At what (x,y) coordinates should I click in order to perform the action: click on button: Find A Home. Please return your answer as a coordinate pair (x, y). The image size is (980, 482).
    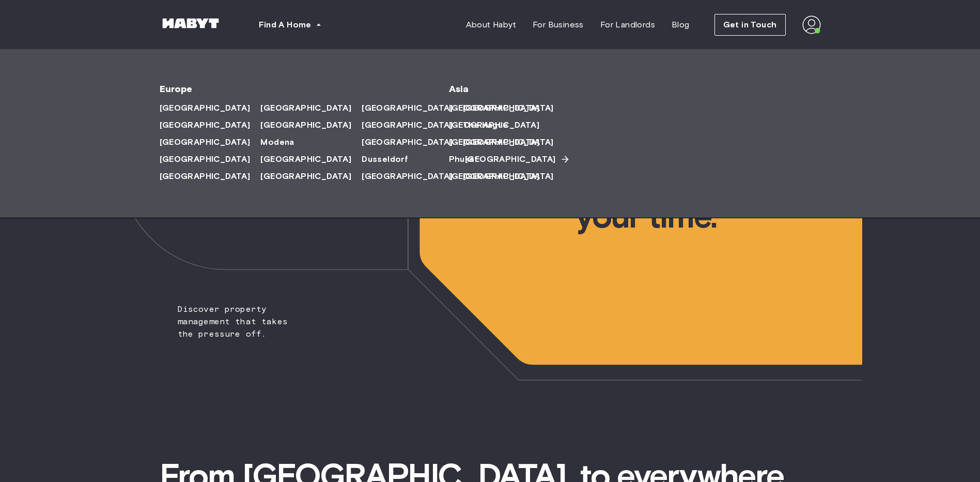
    Looking at the image, I should click on (290, 25).